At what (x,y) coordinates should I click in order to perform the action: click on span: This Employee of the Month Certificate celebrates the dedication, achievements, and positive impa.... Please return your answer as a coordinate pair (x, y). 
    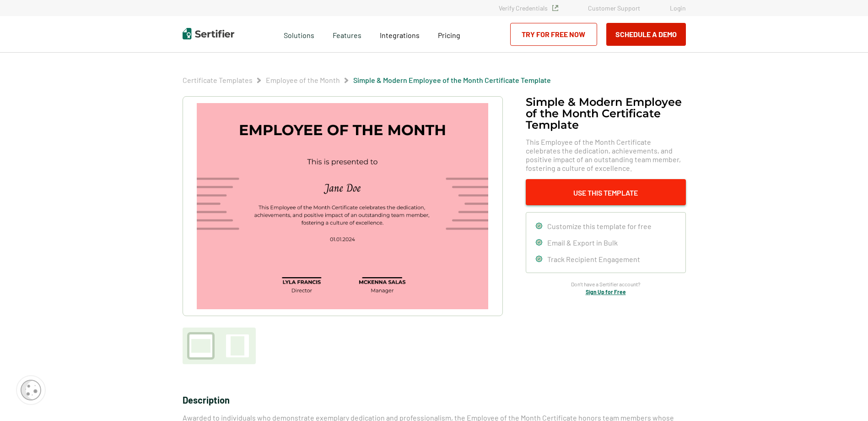
    Looking at the image, I should click on (606, 155).